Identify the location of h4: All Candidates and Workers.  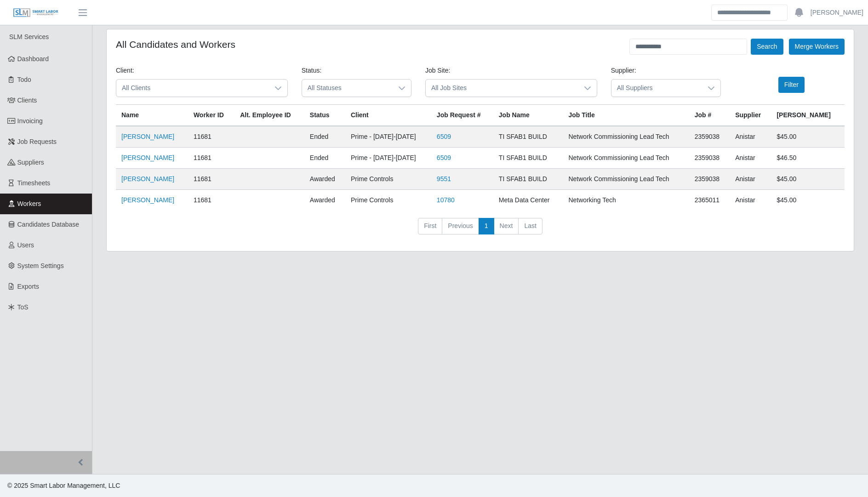
(176, 44).